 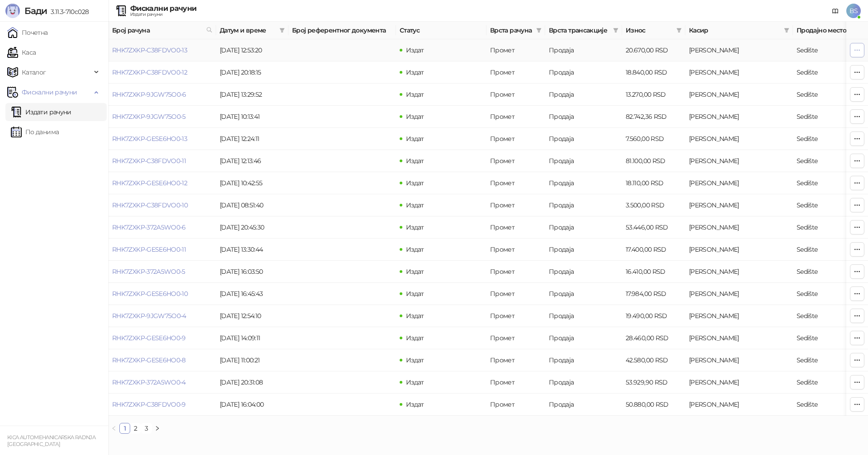 What do you see at coordinates (654, 72) in the screenshot?
I see `td: 18.840,00 RSD` at bounding box center [654, 72].